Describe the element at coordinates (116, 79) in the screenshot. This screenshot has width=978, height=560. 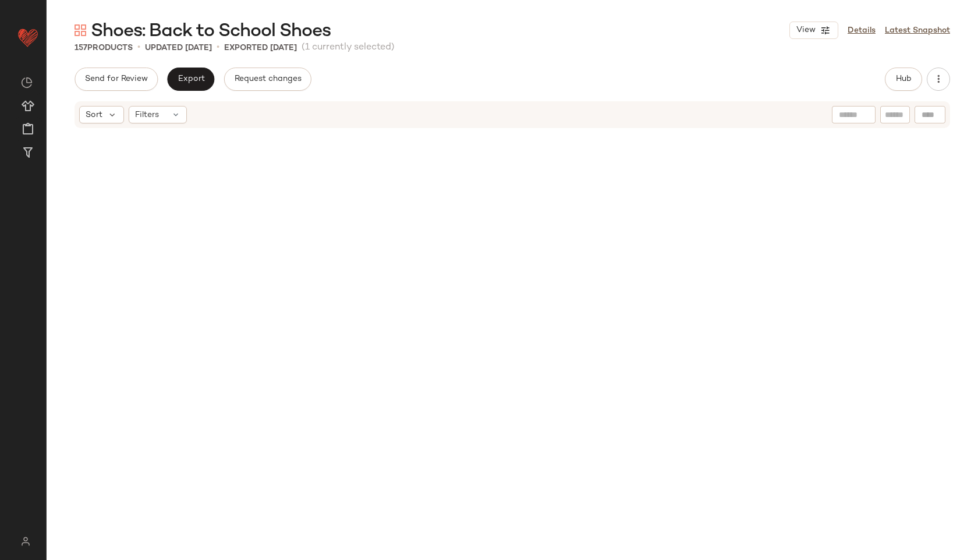
I see `button: Send for Review` at that location.